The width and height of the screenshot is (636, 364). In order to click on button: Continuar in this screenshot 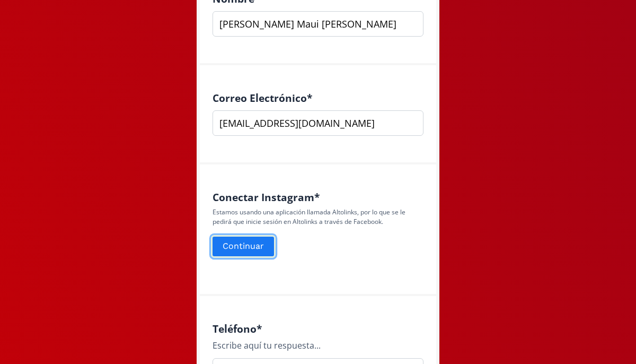, I will do `click(244, 246)`.